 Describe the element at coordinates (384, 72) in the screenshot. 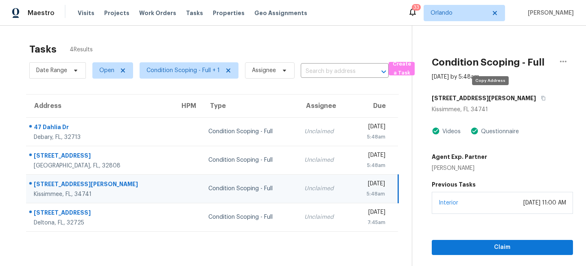

I see `button: Open` at that location.